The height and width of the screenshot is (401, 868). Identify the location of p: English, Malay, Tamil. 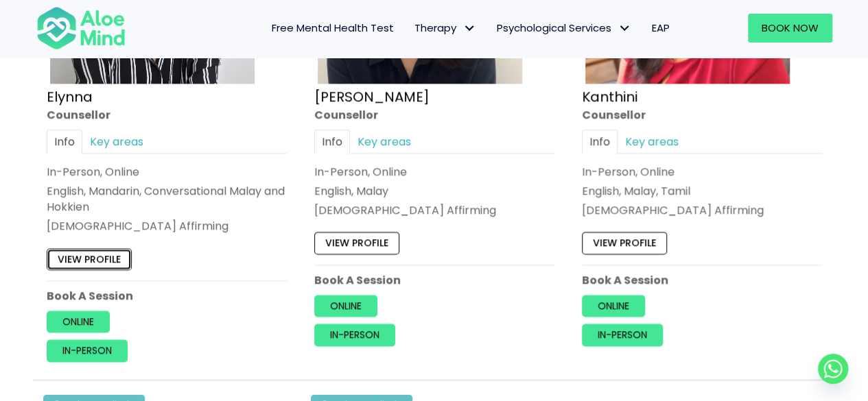
(702, 191).